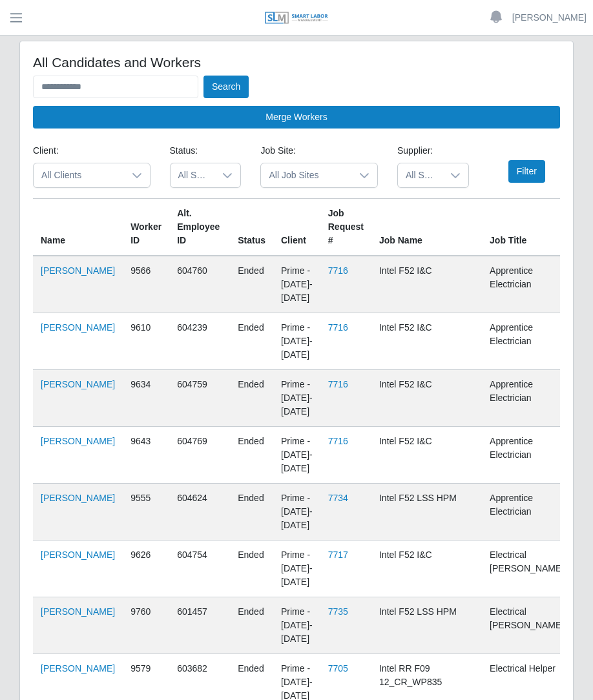  I want to click on label: Job Site:, so click(278, 151).